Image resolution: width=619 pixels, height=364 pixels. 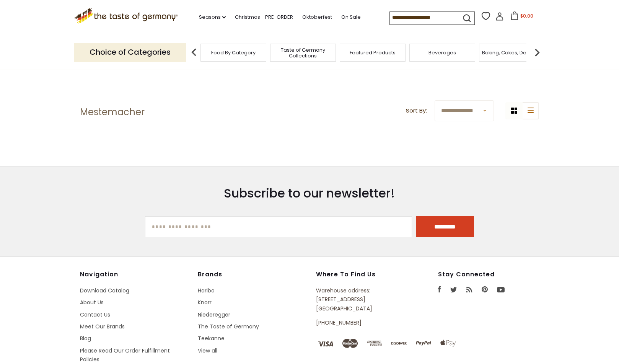 I want to click on a: Contact Us, so click(x=95, y=314).